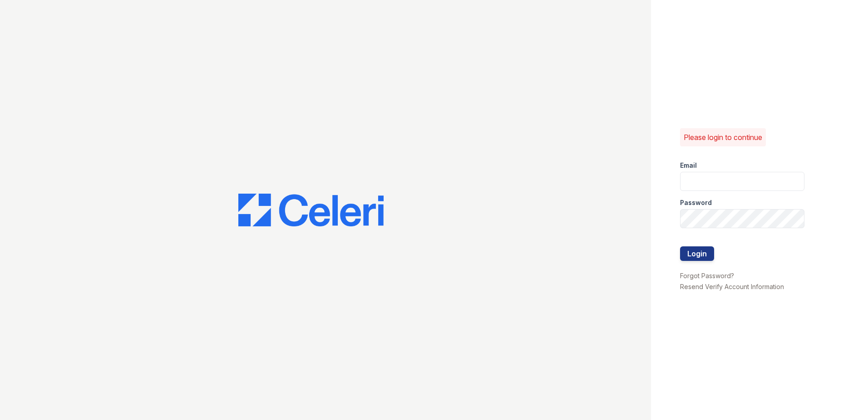  Describe the element at coordinates (688, 166) in the screenshot. I see `label: Email` at that location.